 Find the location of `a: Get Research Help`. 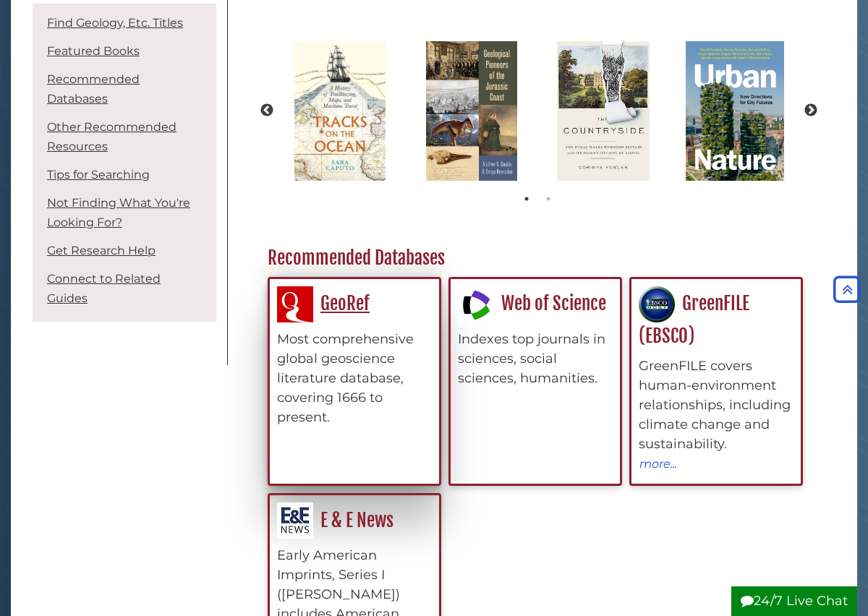

a: Get Research Help is located at coordinates (101, 250).